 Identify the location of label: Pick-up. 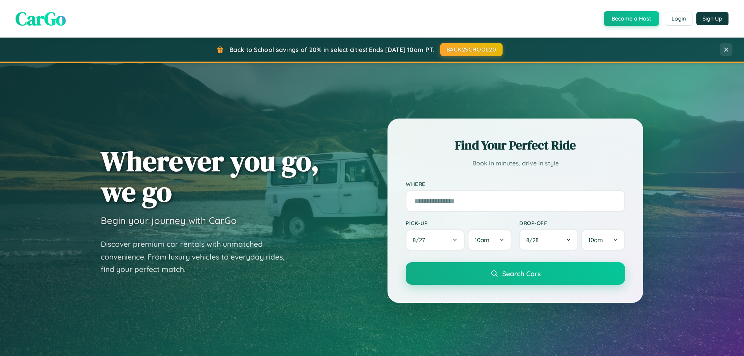
(459, 223).